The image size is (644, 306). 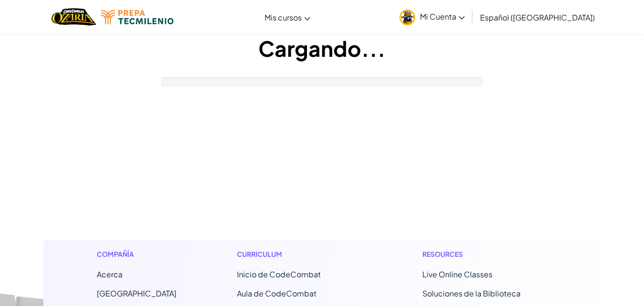 What do you see at coordinates (443, 16) in the screenshot?
I see `span: Mi Cuenta` at bounding box center [443, 16].